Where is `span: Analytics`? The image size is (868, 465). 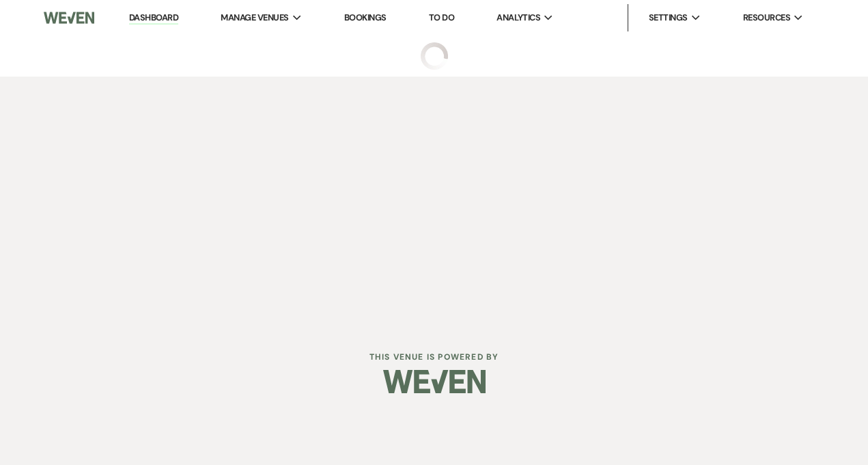
span: Analytics is located at coordinates (518, 18).